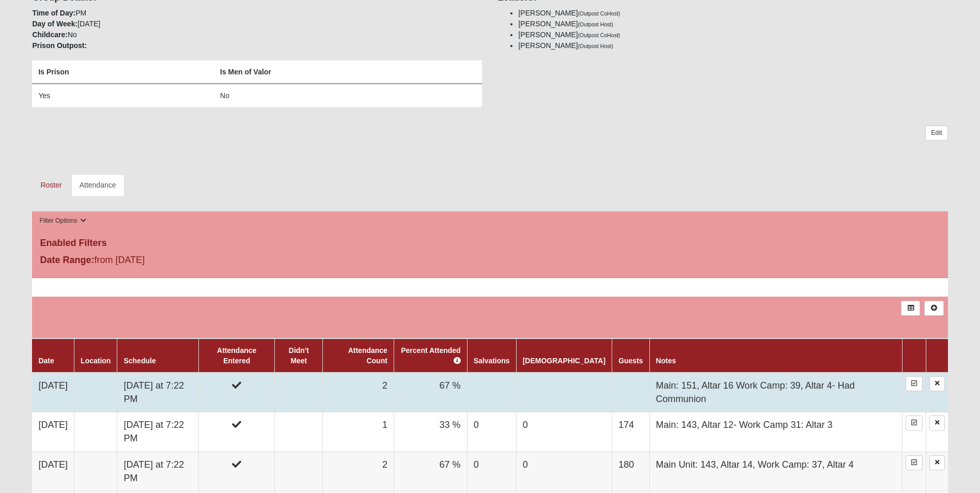  What do you see at coordinates (55, 24) in the screenshot?
I see `strong: Day of Week:` at bounding box center [55, 24].